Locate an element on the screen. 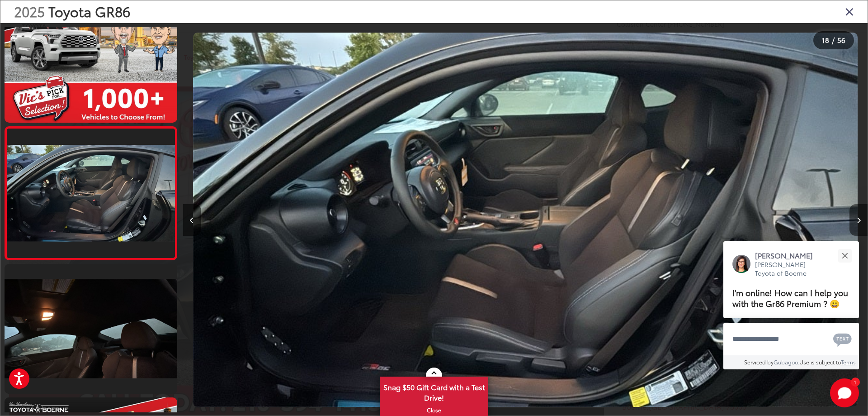 The width and height of the screenshot is (868, 416). span: 18 is located at coordinates (826, 40).